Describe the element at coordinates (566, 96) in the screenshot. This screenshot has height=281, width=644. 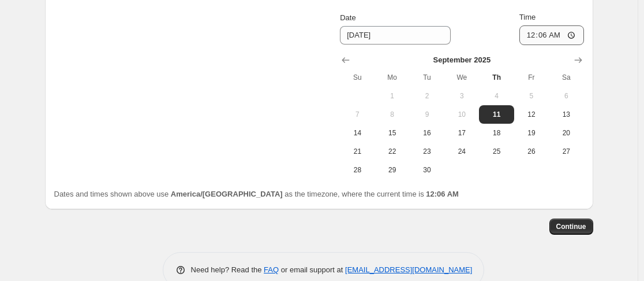
I see `button: Saturday September 6 2025` at that location.